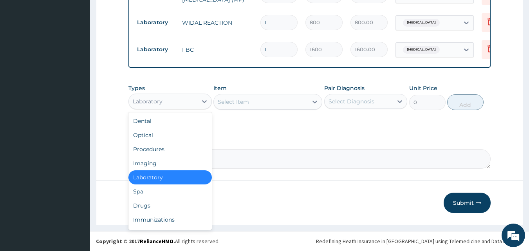 Image resolution: width=529 pixels, height=251 pixels. I want to click on div: Dental, so click(170, 121).